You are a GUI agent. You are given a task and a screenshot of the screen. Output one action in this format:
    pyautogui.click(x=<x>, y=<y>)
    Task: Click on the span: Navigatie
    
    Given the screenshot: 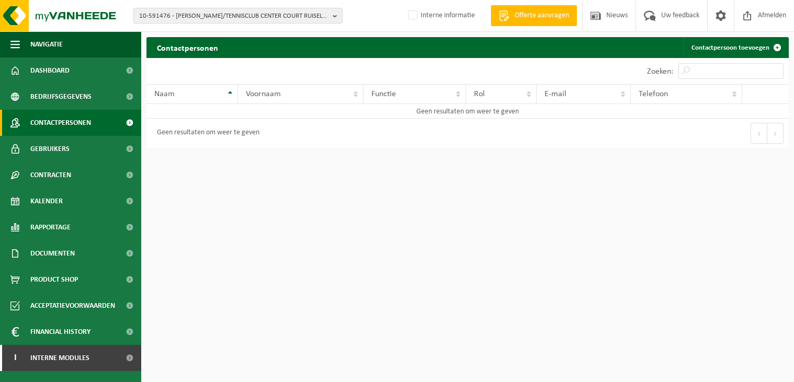 What is the action you would take?
    pyautogui.click(x=47, y=44)
    